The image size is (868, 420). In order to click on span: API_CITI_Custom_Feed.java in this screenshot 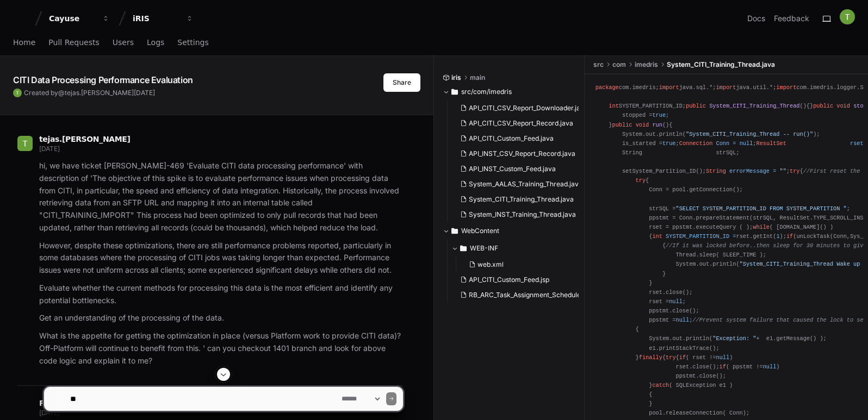, I will do `click(511, 139)`.